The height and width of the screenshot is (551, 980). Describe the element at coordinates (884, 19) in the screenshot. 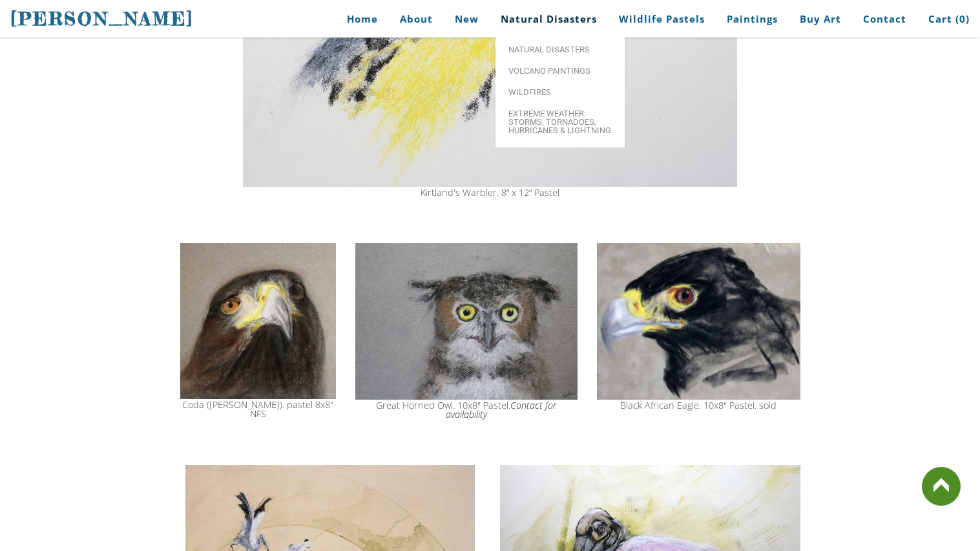

I see `a: Contact` at that location.